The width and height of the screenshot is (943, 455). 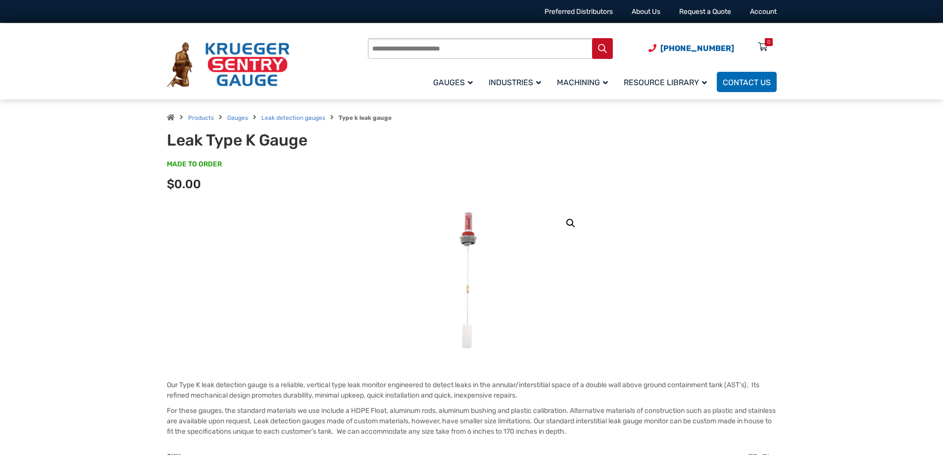 What do you see at coordinates (646, 11) in the screenshot?
I see `a: About Us` at bounding box center [646, 11].